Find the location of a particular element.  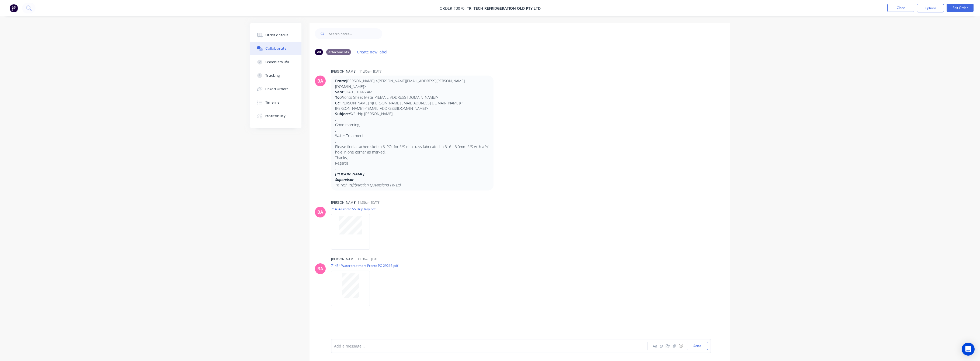

a: Tri Tech Refridgeration QLD Pty Ltd is located at coordinates (504, 8).